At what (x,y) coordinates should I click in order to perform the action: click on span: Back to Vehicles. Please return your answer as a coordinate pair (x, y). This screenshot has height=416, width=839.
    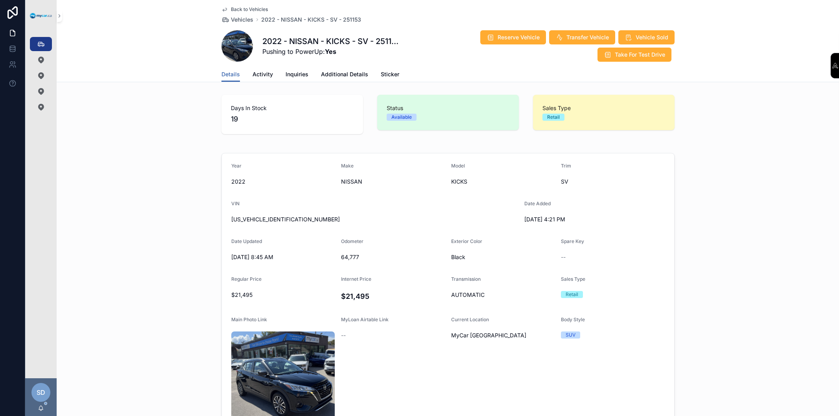
    Looking at the image, I should click on (249, 9).